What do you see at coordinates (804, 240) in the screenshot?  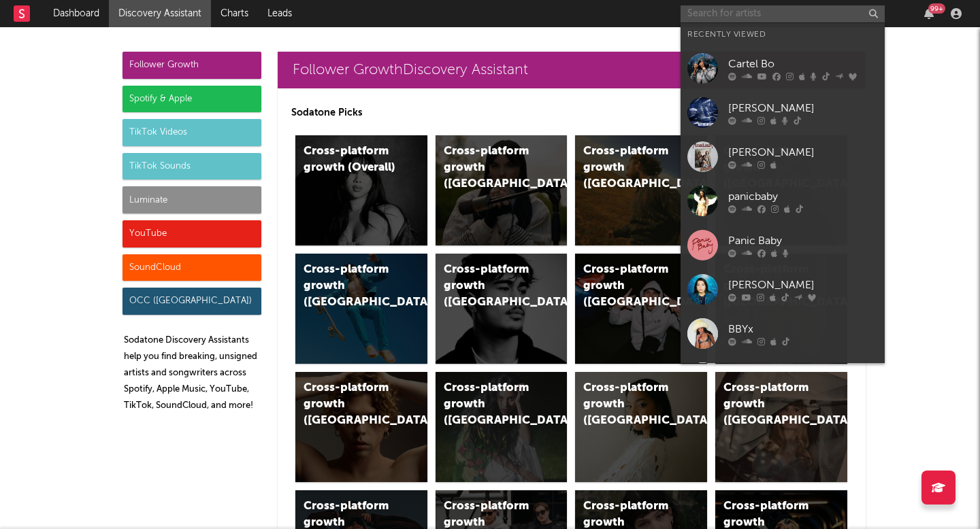 I see `div: Panic Baby` at bounding box center [804, 240].